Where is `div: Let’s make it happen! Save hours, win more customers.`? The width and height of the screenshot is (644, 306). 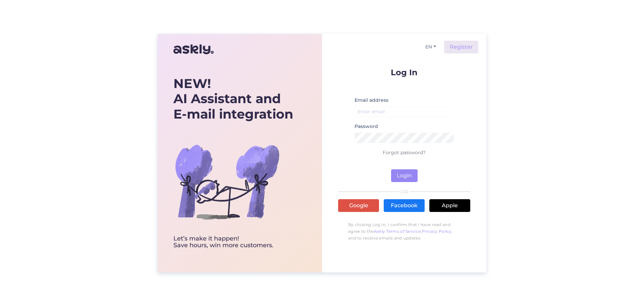
div: Let’s make it happen! Save hours, win more customers. is located at coordinates (233, 242).